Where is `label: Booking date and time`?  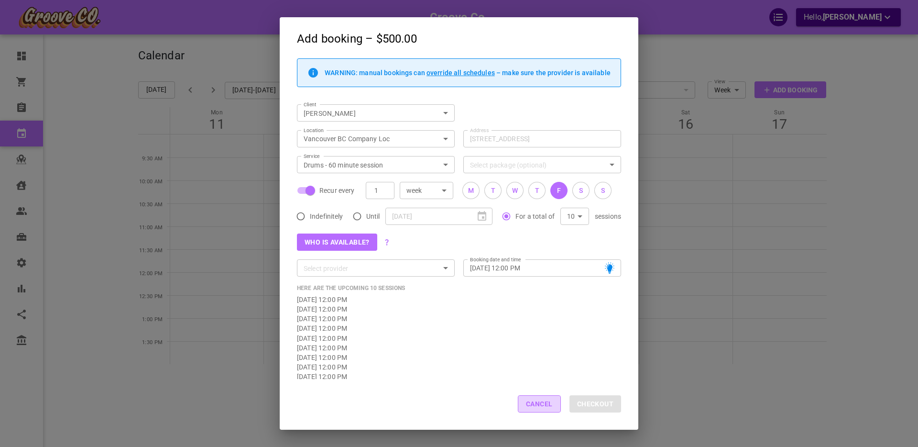 label: Booking date and time is located at coordinates (495, 259).